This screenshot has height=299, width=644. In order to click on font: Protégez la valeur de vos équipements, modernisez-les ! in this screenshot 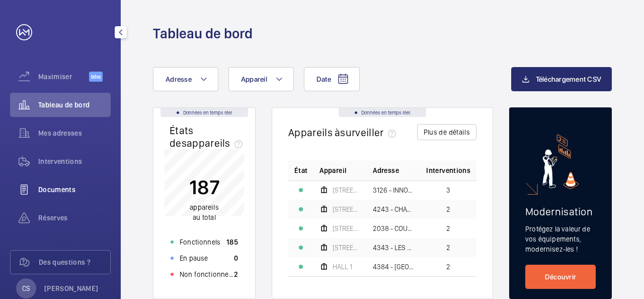, I will do `click(557, 239)`.